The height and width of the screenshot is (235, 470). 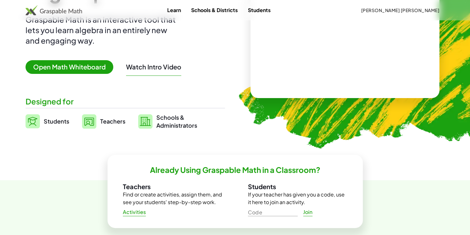 I want to click on h2: Already Using Graspable Math in a Classroom?, so click(x=235, y=170).